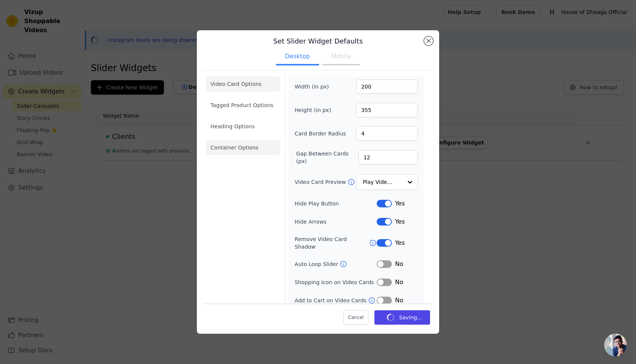 Image resolution: width=636 pixels, height=364 pixels. What do you see at coordinates (616, 345) in the screenshot?
I see `a: Open chat` at bounding box center [616, 345].